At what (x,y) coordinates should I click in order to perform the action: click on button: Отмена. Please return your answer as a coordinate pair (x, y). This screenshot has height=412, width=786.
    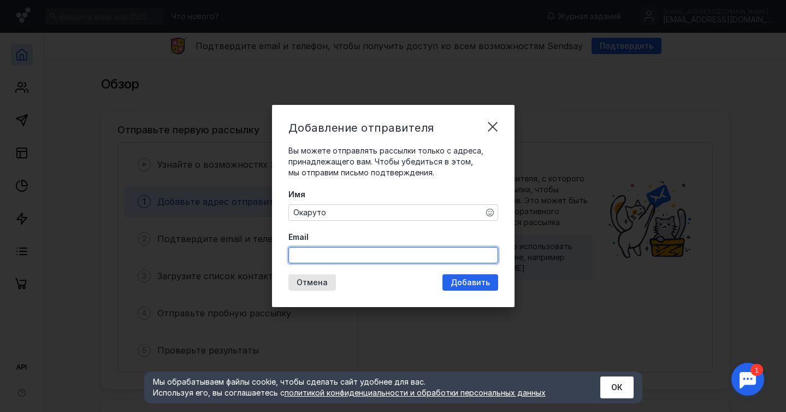
    Looking at the image, I should click on (312, 282).